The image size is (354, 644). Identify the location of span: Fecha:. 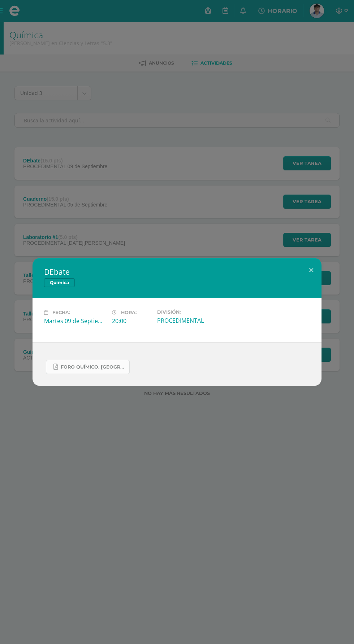
(61, 312).